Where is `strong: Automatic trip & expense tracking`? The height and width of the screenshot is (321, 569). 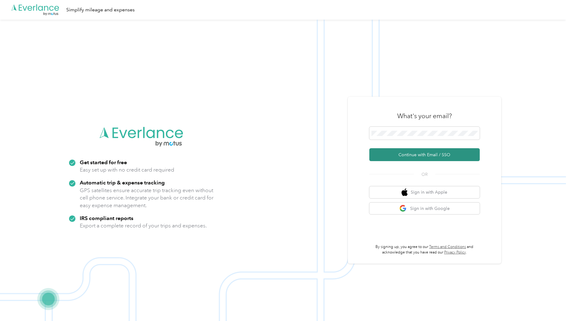 strong: Automatic trip & expense tracking is located at coordinates (122, 182).